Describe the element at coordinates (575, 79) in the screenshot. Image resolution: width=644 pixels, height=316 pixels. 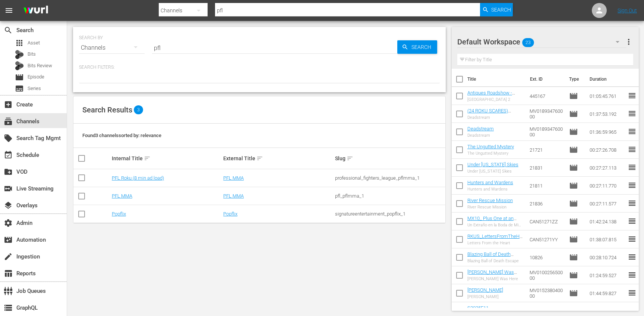
I see `th: Type` at that location.